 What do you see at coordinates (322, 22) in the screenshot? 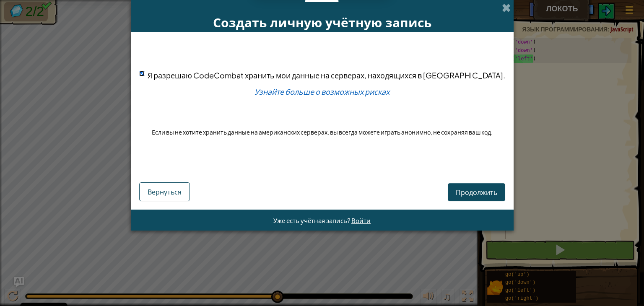
I see `span: Создать личную учётную запись` at bounding box center [322, 22].